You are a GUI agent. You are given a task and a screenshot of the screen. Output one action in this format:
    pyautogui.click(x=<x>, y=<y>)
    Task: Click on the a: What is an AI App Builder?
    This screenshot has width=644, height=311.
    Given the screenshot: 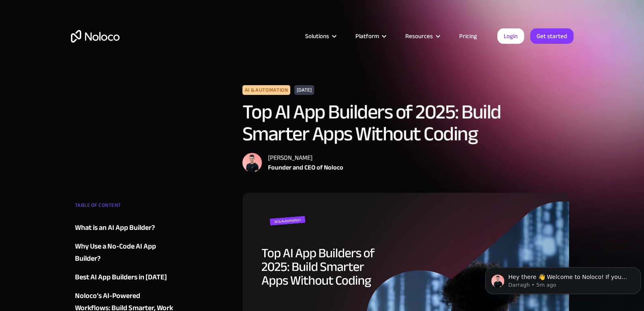 What is the action you would take?
    pyautogui.click(x=124, y=229)
    